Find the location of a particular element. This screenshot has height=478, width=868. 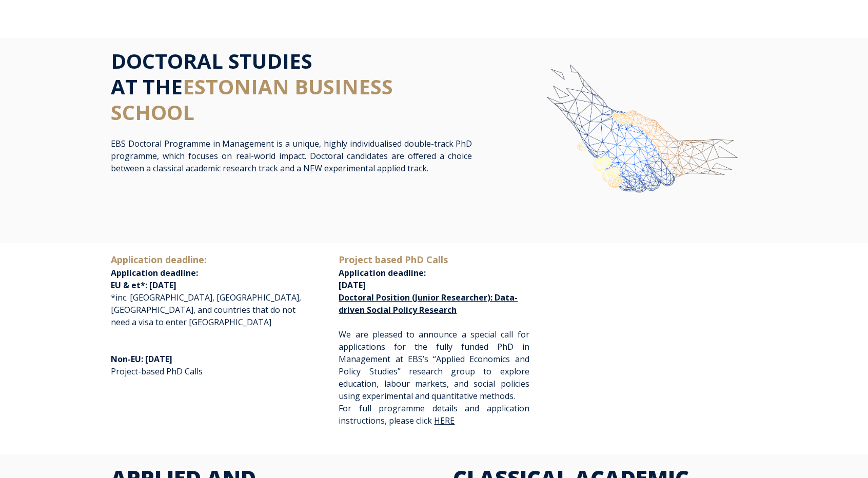

span: For full programme details and application instructions, please click is located at coordinates (433, 414).